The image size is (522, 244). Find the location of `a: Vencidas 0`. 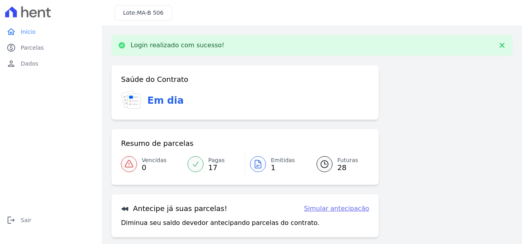

a: Vencidas 0 is located at coordinates (152, 164).